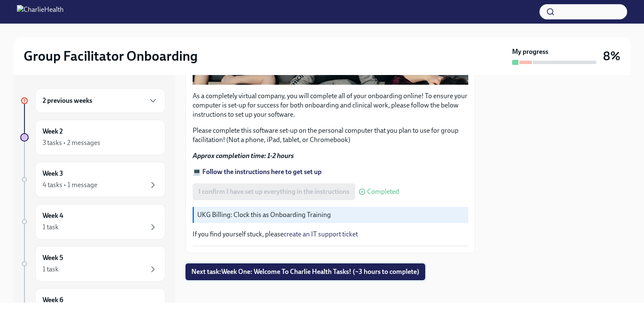 The height and width of the screenshot is (311, 644). I want to click on div: 2 previous weeks, so click(100, 101).